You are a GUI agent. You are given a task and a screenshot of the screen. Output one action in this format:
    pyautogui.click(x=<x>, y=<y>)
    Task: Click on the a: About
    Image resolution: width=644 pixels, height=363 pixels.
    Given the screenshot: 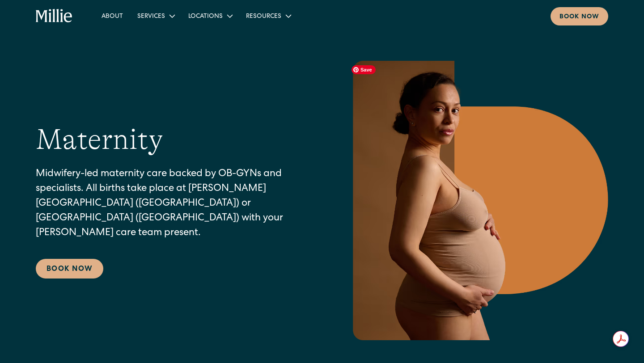 What is the action you would take?
    pyautogui.click(x=112, y=16)
    